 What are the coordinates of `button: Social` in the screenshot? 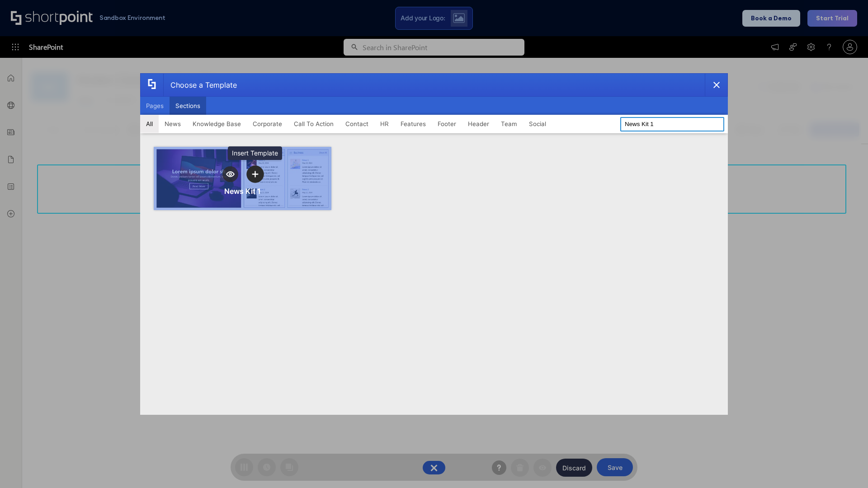 It's located at (538, 124).